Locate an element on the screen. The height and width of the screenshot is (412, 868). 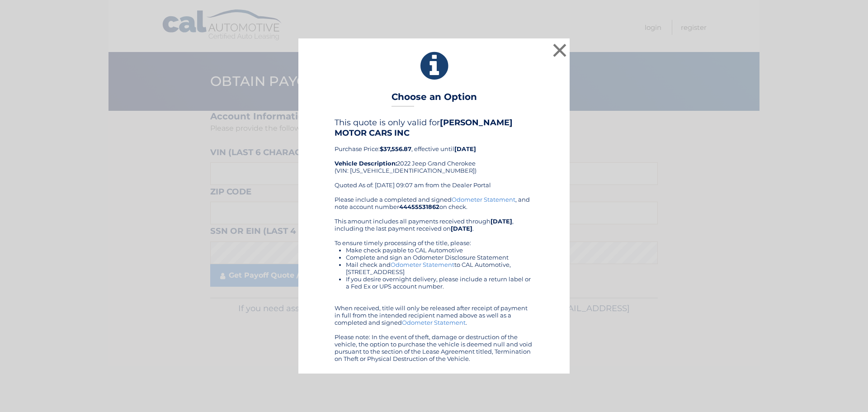
strong: Vehicle Description: is located at coordinates (366, 164).